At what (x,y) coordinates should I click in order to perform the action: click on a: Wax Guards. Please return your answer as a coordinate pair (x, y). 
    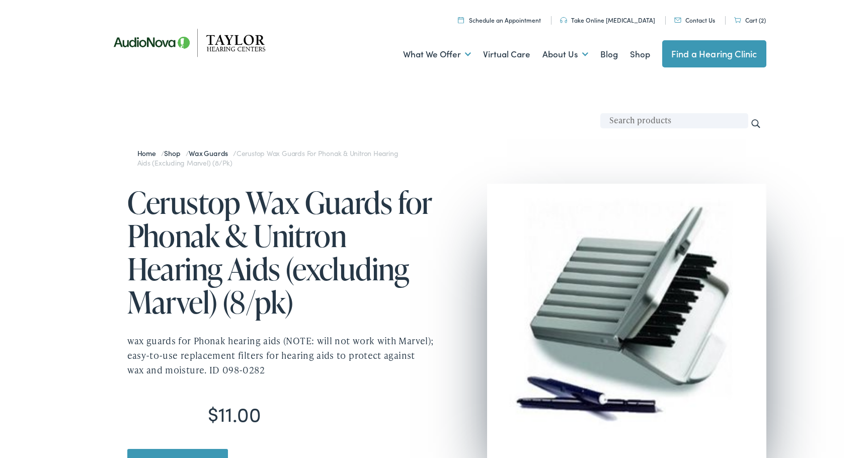
    Looking at the image, I should click on (211, 153).